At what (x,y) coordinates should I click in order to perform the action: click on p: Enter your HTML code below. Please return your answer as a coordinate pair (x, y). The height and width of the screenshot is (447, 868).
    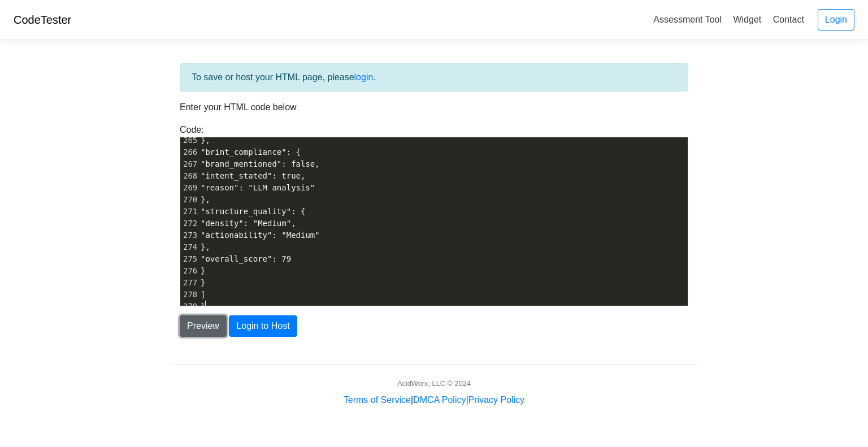
    Looking at the image, I should click on (434, 107).